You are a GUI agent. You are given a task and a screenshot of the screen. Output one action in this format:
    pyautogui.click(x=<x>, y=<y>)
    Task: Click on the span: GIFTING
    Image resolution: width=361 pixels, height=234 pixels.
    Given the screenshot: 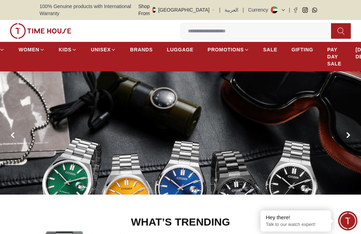 What is the action you would take?
    pyautogui.click(x=302, y=50)
    